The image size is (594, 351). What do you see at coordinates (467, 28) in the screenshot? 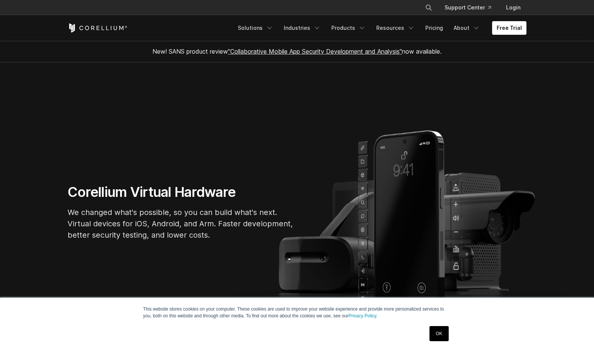
I see `a: About` at bounding box center [467, 28].